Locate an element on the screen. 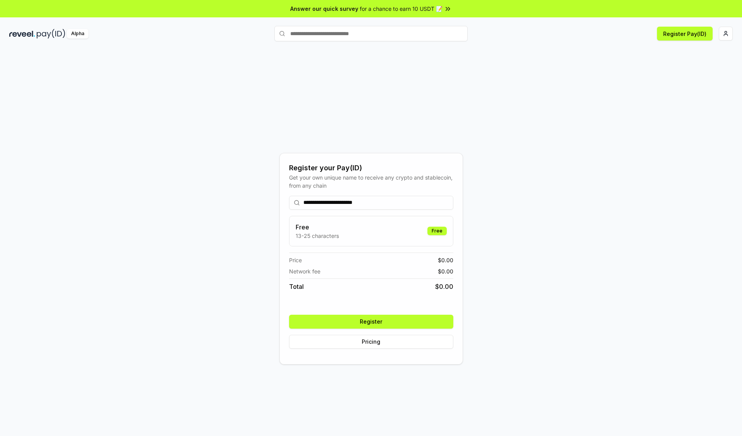 This screenshot has width=742, height=436. img: pay_id is located at coordinates (51, 34).